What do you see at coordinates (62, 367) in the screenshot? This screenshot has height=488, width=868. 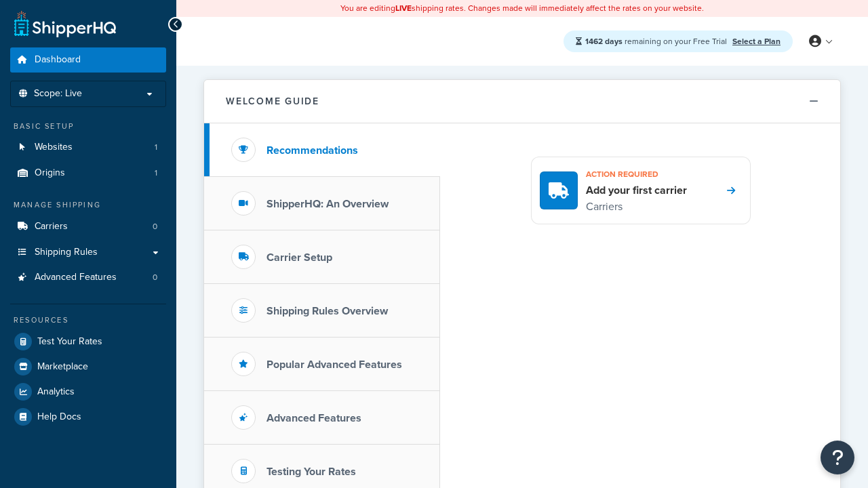 I see `span: Marketplace` at bounding box center [62, 367].